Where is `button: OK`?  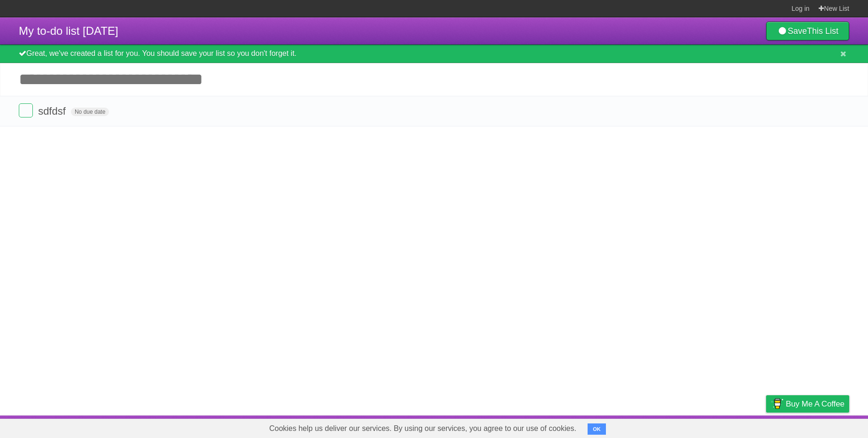
button: OK is located at coordinates (597, 429).